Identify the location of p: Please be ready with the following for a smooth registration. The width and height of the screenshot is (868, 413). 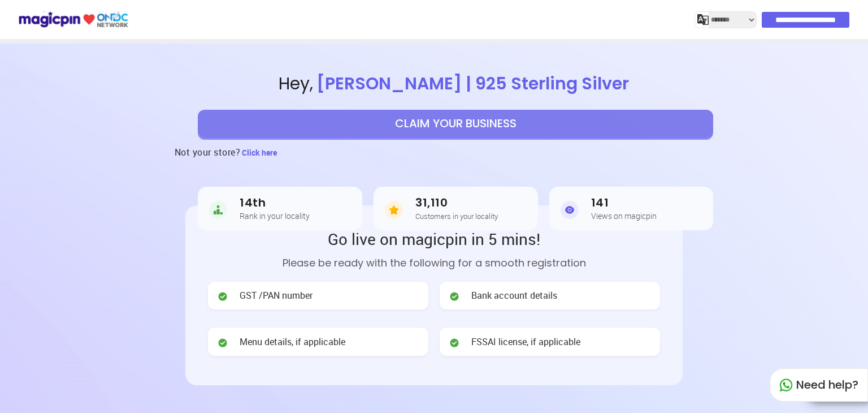
(434, 262).